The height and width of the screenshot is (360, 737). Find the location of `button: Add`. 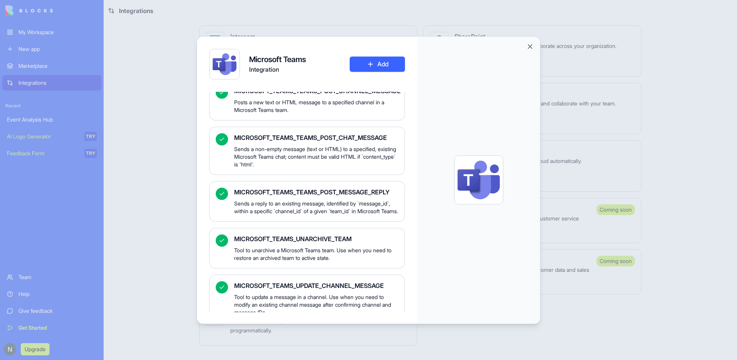

button: Add is located at coordinates (377, 64).